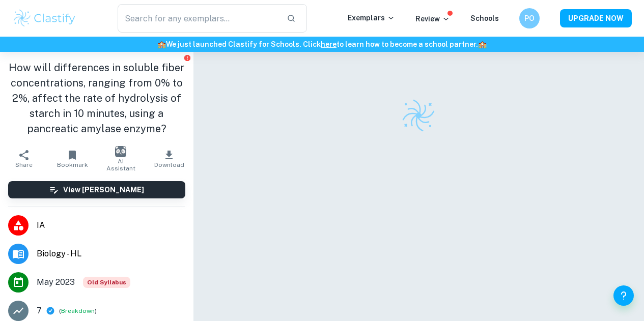 The image size is (644, 321). I want to click on button: Download, so click(169, 159).